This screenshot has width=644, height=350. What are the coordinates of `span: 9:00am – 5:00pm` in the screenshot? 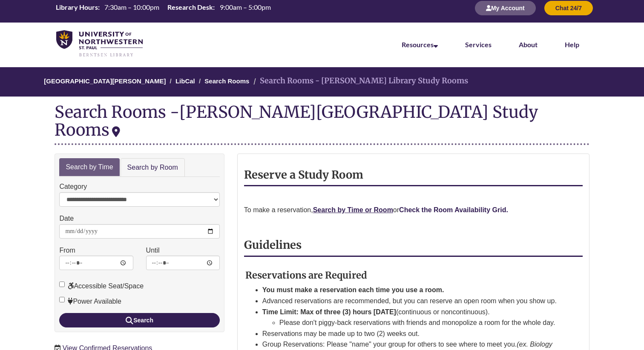 It's located at (246, 7).